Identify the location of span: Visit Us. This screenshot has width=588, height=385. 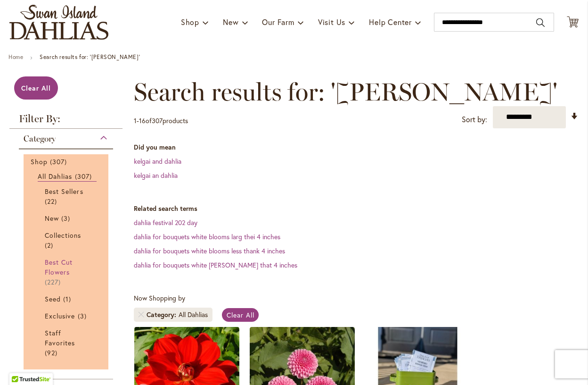
(331, 22).